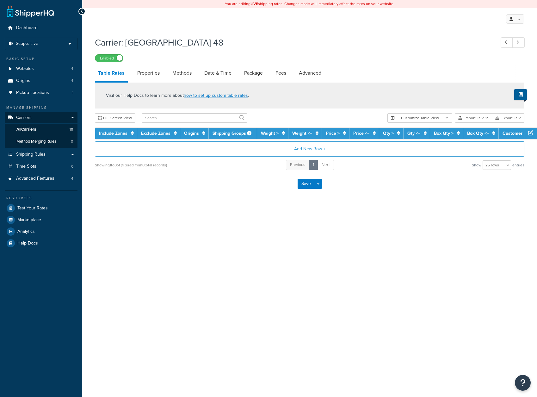 The image size is (537, 397). Describe the element at coordinates (111, 74) in the screenshot. I see `a: Table Rates` at that location.